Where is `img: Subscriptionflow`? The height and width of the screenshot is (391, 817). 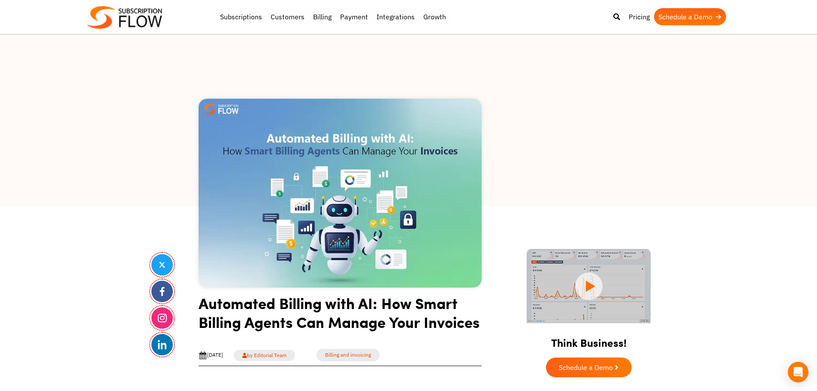 img: Subscriptionflow is located at coordinates (124, 17).